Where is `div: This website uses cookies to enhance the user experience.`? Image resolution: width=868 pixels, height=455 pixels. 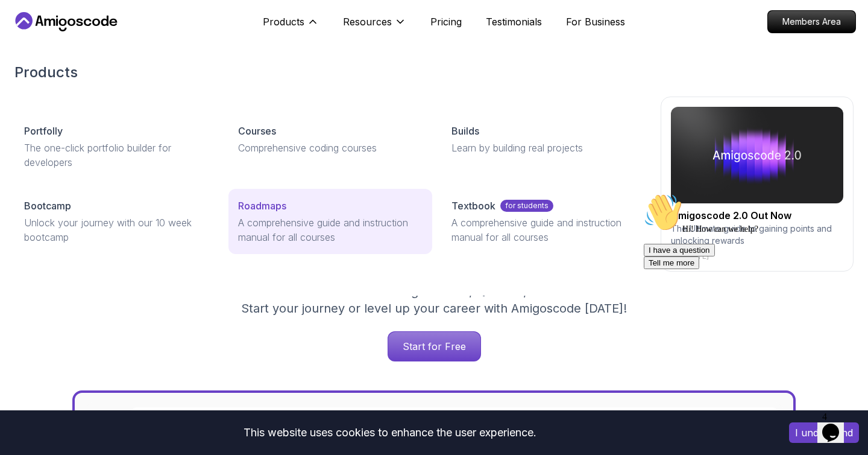 div: This website uses cookies to enhance the user experience. is located at coordinates (390, 433).